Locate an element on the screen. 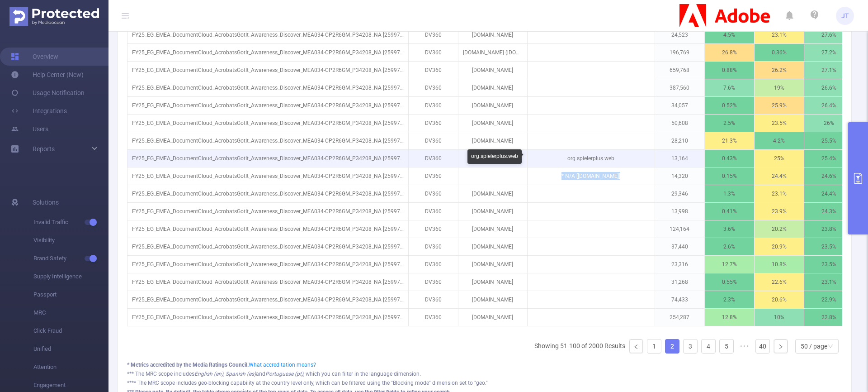 This screenshot has width=868, height=392. a: 5 is located at coordinates (726, 346).